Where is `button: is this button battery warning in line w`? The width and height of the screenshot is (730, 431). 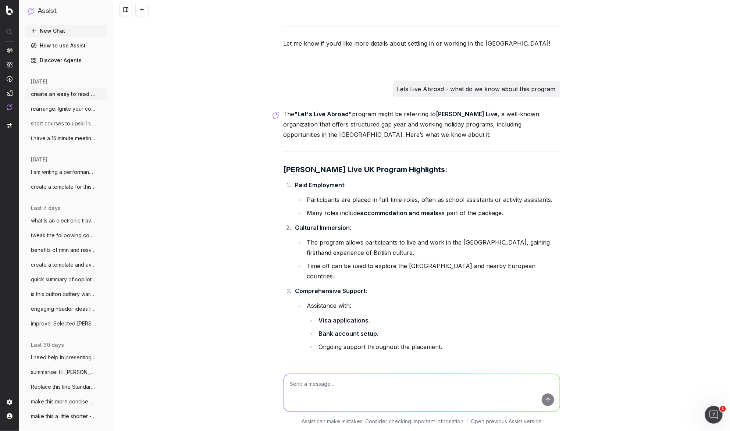 button: is this button battery warning in line w is located at coordinates (66, 294).